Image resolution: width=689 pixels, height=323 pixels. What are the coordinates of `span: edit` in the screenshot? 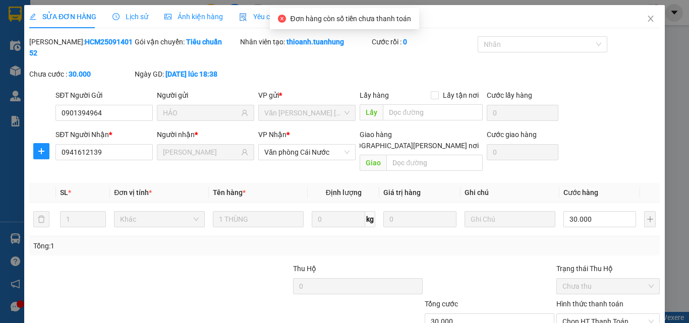 It's located at (33, 17).